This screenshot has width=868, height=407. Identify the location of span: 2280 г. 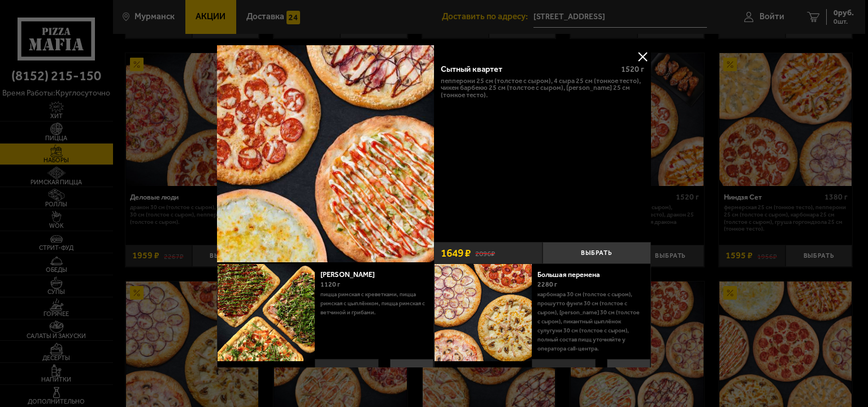
(547, 284).